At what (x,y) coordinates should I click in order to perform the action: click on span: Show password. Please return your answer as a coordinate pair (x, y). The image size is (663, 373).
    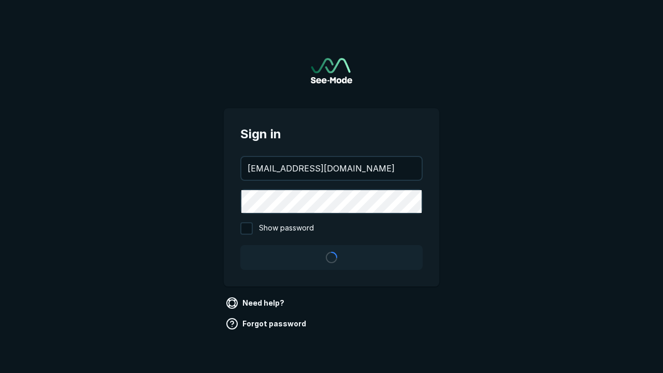
    Looking at the image, I should click on (286, 228).